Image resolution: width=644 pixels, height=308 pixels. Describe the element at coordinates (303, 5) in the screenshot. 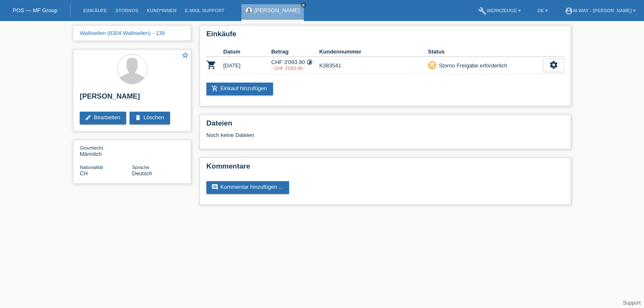

I see `a: close` at that location.